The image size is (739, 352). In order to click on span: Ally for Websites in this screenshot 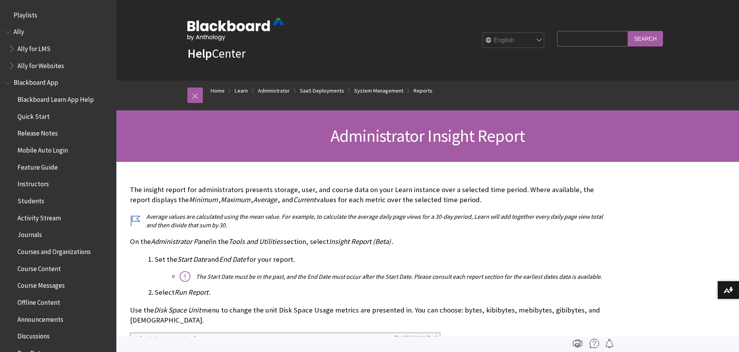, I will do `click(41, 64)`.